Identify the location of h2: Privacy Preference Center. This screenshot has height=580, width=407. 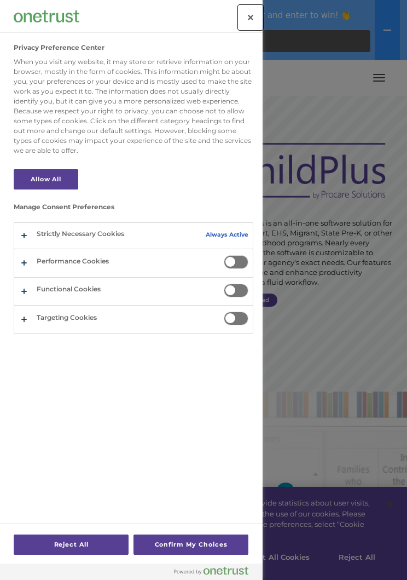
(59, 48).